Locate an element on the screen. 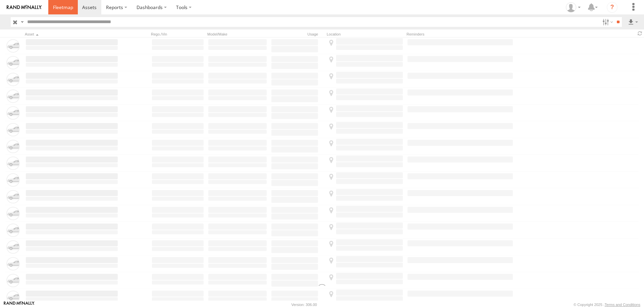 Image resolution: width=644 pixels, height=308 pixels. div: © Copyright 2025 - is located at coordinates (607, 305).